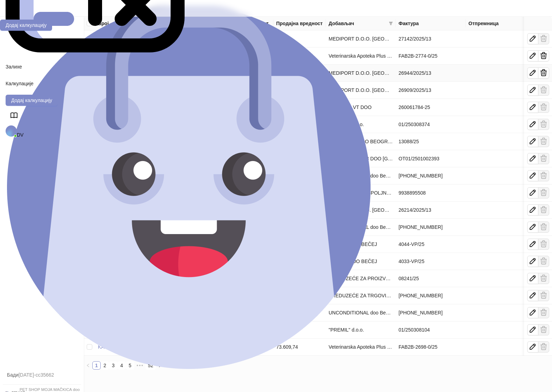  I want to click on td: 08241/25, so click(431, 279).